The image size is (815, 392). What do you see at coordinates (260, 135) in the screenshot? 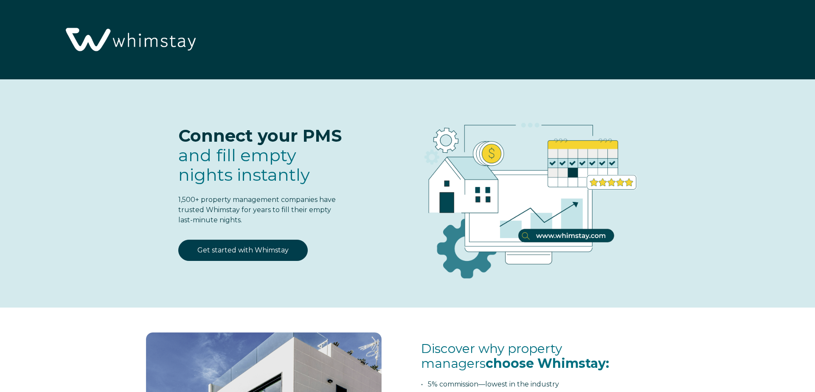
I see `span: Connect your PMS` at bounding box center [260, 135].